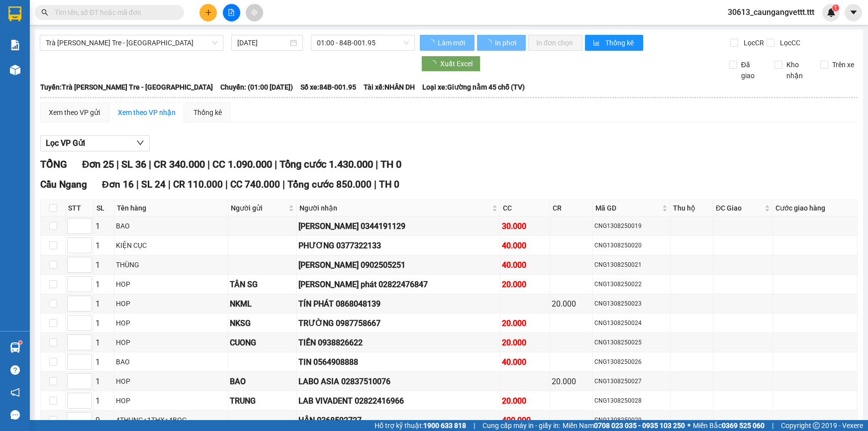  I want to click on span: Số xe: 84B-001.95, so click(328, 87).